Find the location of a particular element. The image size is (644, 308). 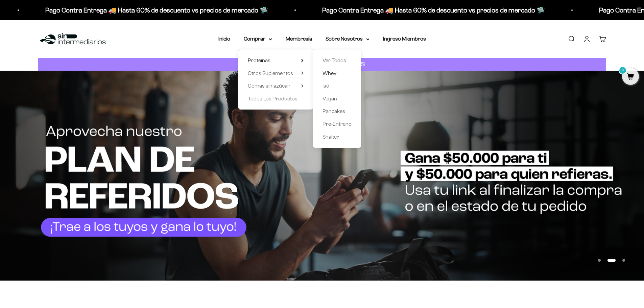

a: Vegan is located at coordinates (337, 99).